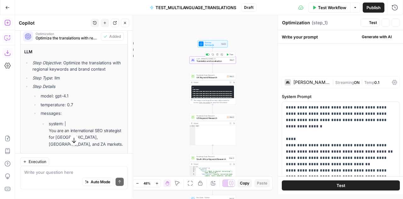 The width and height of the screenshot is (403, 199). Describe the element at coordinates (193, 172) in the screenshot. I see `div: 4` at that location.